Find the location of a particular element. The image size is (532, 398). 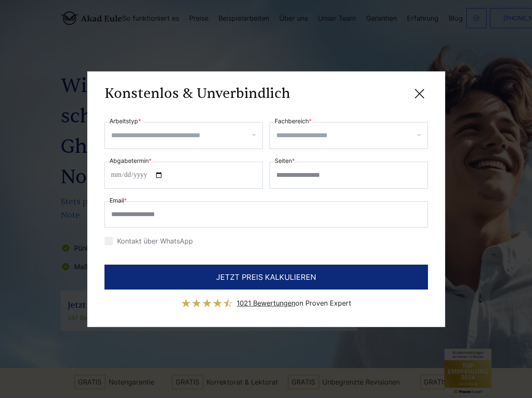

label: Arbeitstyp is located at coordinates (125, 121).